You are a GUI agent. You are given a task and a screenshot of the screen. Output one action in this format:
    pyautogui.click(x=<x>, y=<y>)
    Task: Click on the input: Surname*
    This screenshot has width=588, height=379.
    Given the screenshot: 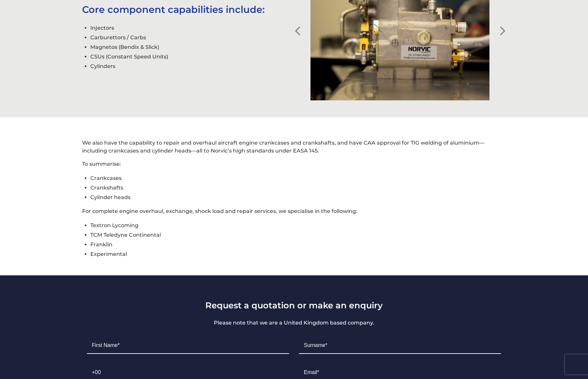 What is the action you would take?
    pyautogui.click(x=400, y=346)
    